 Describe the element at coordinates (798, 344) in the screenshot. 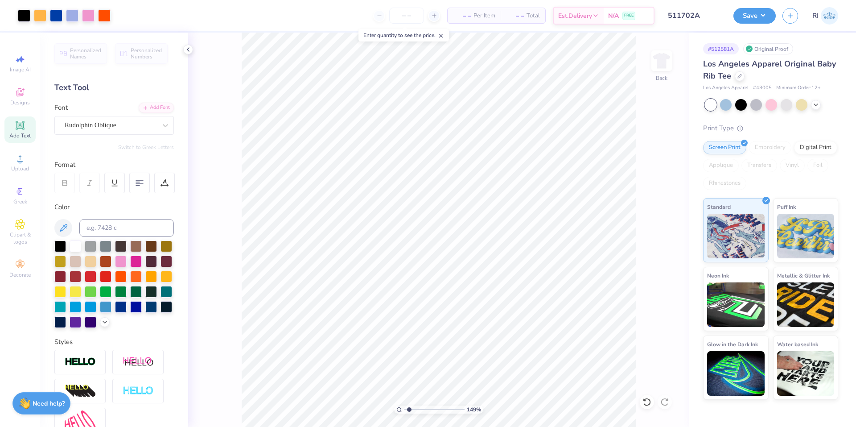

I see `span: Water based Ink` at that location.